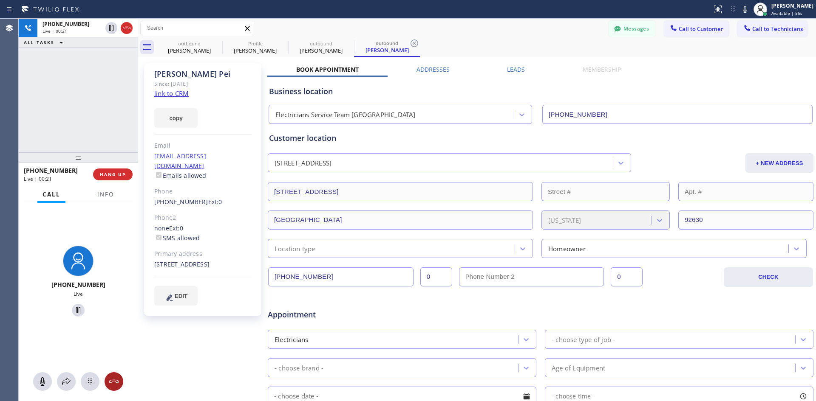 The image size is (816, 401). What do you see at coordinates (177, 238) in the screenshot?
I see `label: SMS allowed` at bounding box center [177, 238].